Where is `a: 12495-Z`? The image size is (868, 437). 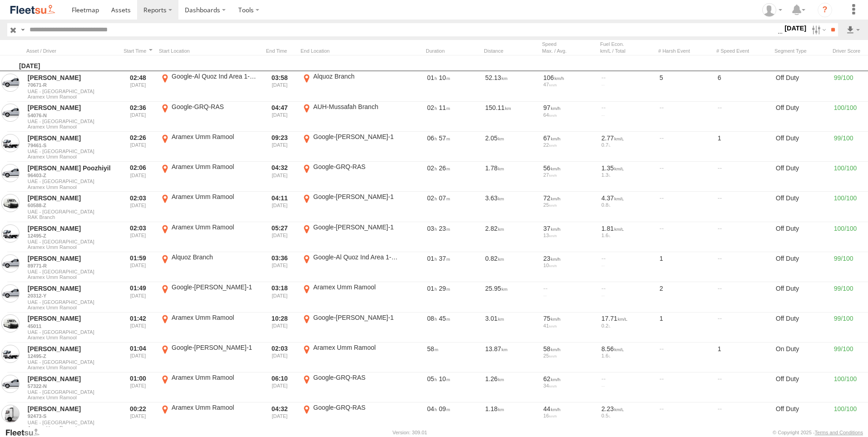
a: 12495-Z is located at coordinates (72, 356).